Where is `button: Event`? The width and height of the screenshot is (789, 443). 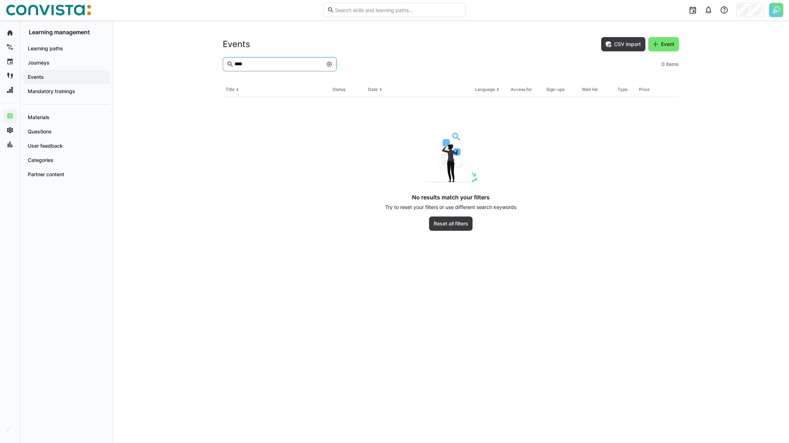 button: Event is located at coordinates (664, 44).